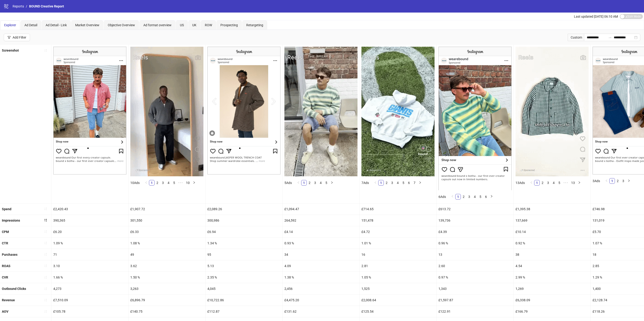  What do you see at coordinates (187, 183) in the screenshot?
I see `li: 10` at bounding box center [187, 183].